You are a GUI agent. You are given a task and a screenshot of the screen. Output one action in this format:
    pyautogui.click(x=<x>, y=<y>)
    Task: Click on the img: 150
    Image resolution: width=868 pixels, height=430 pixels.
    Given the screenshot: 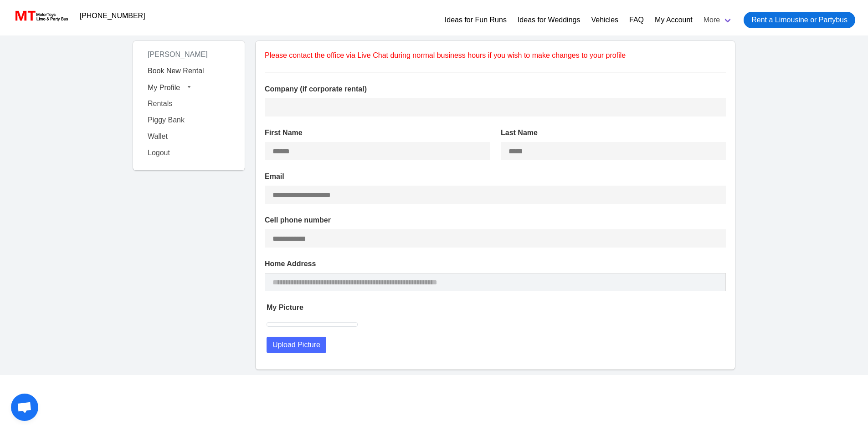 What is the action you would take?
    pyautogui.click(x=273, y=325)
    